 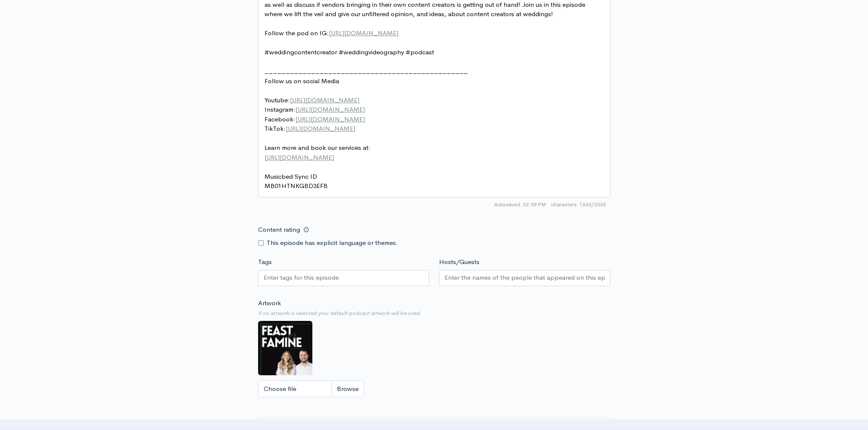 What do you see at coordinates (332, 243) in the screenshot?
I see `label: This episode has explicit language or themes.` at bounding box center [332, 243].